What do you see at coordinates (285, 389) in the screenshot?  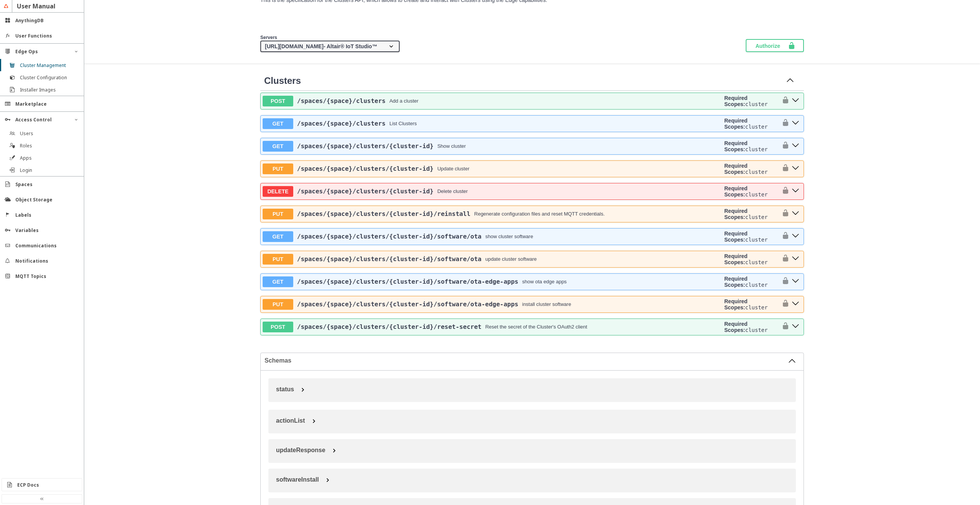 I see `span: status` at bounding box center [285, 389].